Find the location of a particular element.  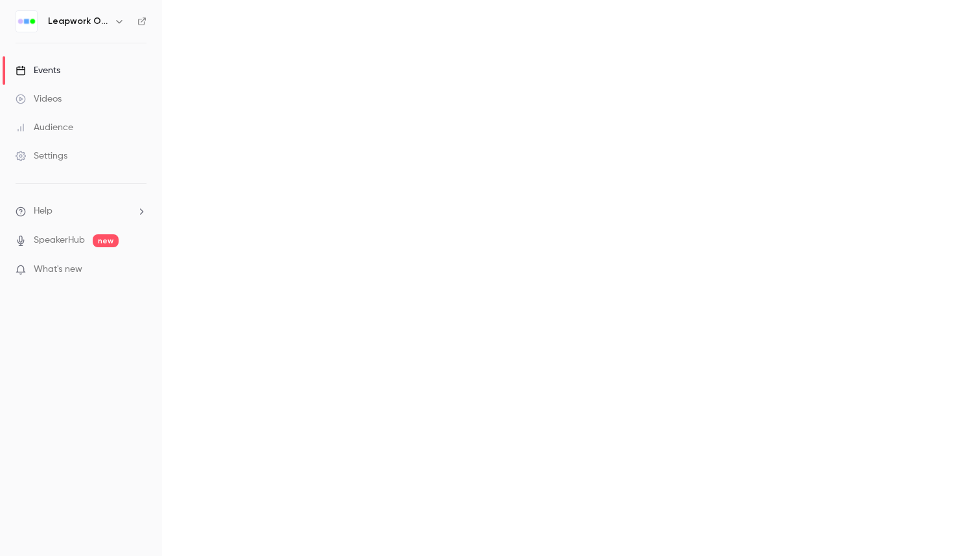

h6: Leapwork Online Event is located at coordinates (78, 21).